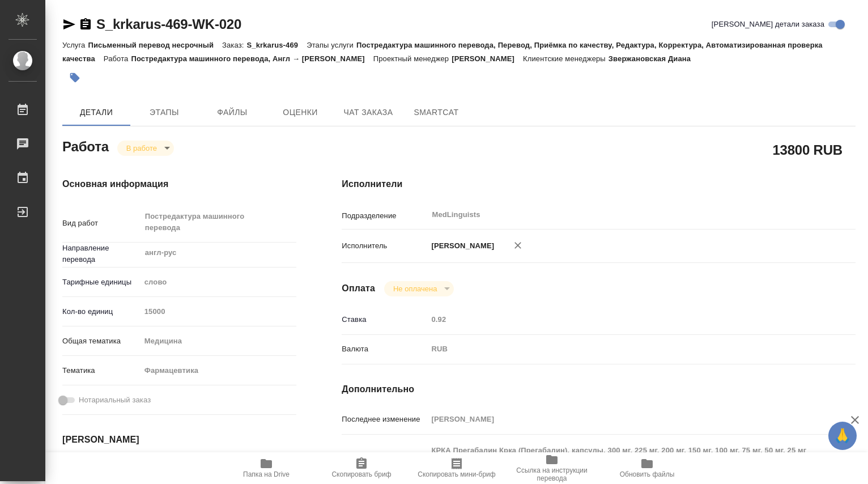 The image size is (868, 484). Describe the element at coordinates (96, 112) in the screenshot. I see `span: Детали` at that location.